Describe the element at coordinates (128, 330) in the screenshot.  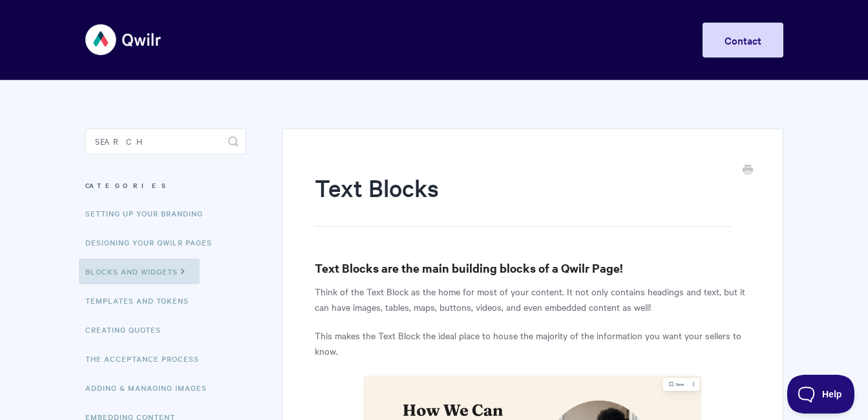
I see `a: Creating Quotes` at that location.